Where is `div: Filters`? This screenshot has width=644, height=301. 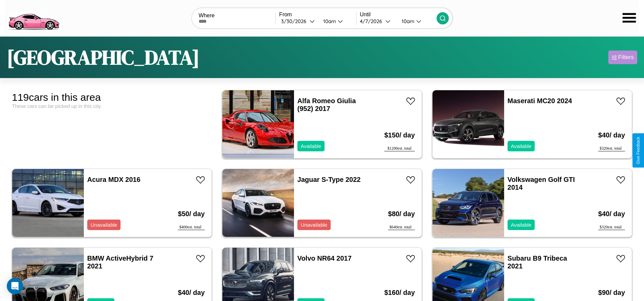 div: Filters is located at coordinates (626, 57).